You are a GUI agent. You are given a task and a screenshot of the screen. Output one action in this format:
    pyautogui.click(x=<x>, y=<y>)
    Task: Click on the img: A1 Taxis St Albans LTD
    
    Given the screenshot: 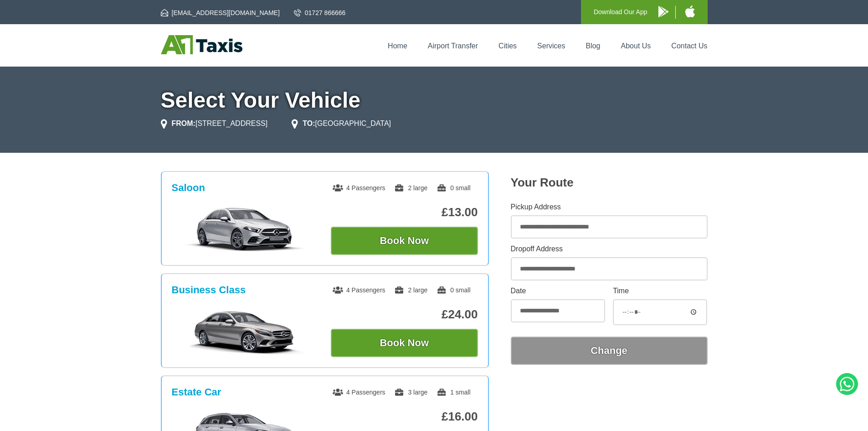 What is the action you would take?
    pyautogui.click(x=201, y=45)
    